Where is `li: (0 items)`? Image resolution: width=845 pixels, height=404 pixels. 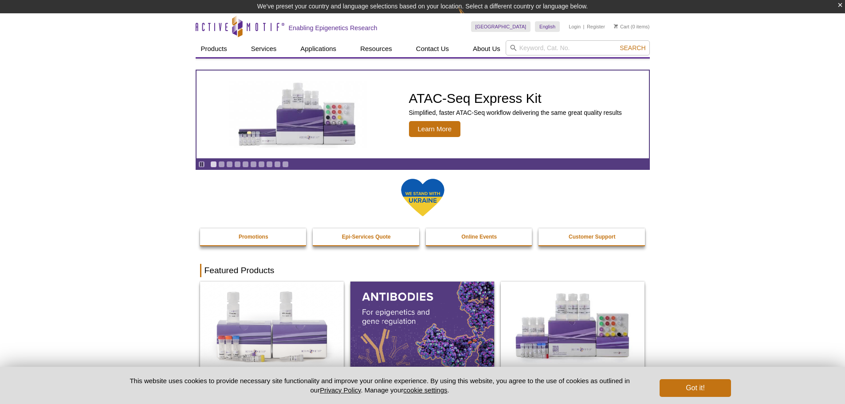
li: (0 items) is located at coordinates (632, 27).